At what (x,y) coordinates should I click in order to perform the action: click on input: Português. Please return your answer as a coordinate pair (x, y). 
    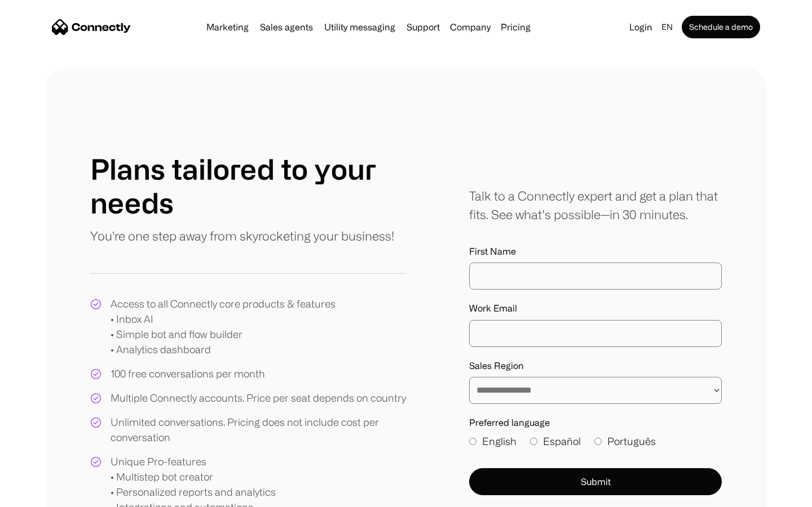
    Looking at the image, I should click on (598, 441).